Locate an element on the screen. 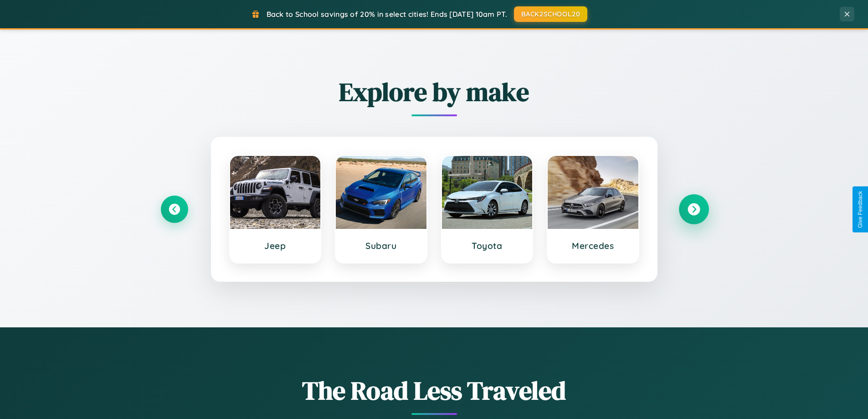 Image resolution: width=868 pixels, height=419 pixels. h3: Subaru is located at coordinates (381, 245).